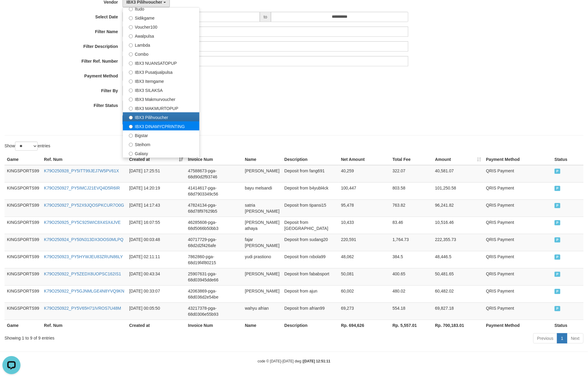 Image resolution: width=588 pixels, height=379 pixels. Describe the element at coordinates (27, 146) in the screenshot. I see `label: Show entries` at that location.